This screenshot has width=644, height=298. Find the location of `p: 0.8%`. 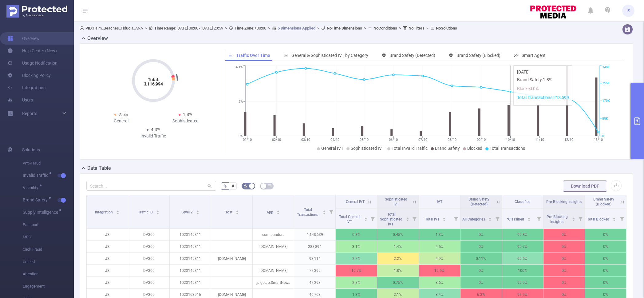

p: 0.8% is located at coordinates (356, 234).